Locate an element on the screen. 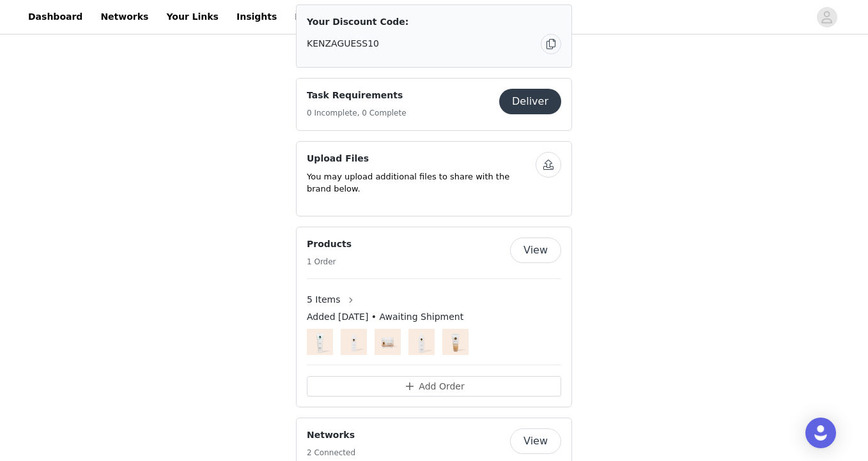 The width and height of the screenshot is (868, 461). div: avatar is located at coordinates (826, 17).